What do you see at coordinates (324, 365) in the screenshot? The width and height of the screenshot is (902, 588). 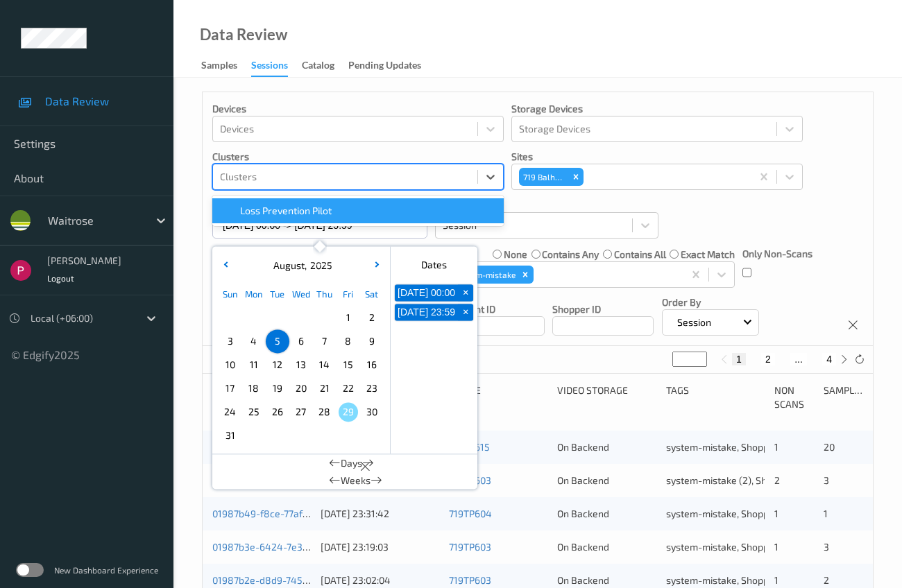 I see `span: 14` at bounding box center [324, 365].